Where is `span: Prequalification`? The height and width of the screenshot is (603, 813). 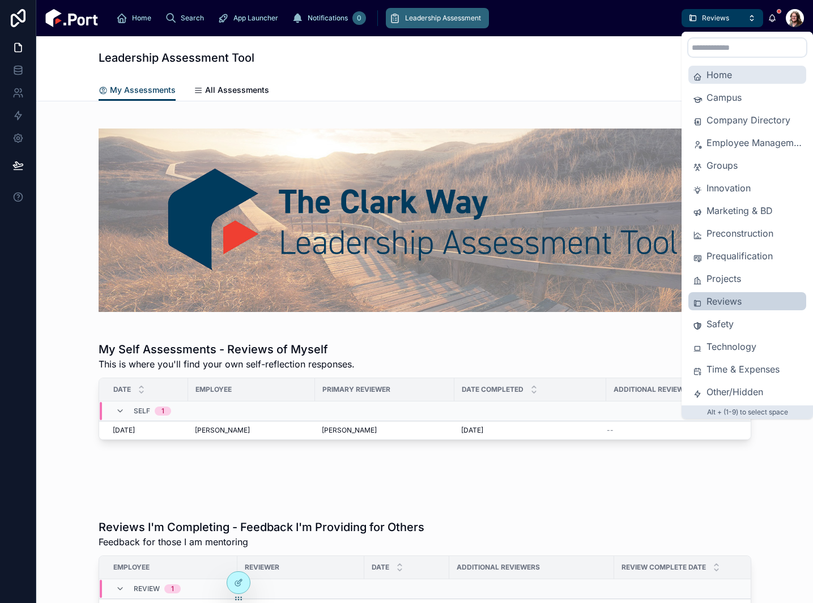 span: Prequalification is located at coordinates (754, 256).